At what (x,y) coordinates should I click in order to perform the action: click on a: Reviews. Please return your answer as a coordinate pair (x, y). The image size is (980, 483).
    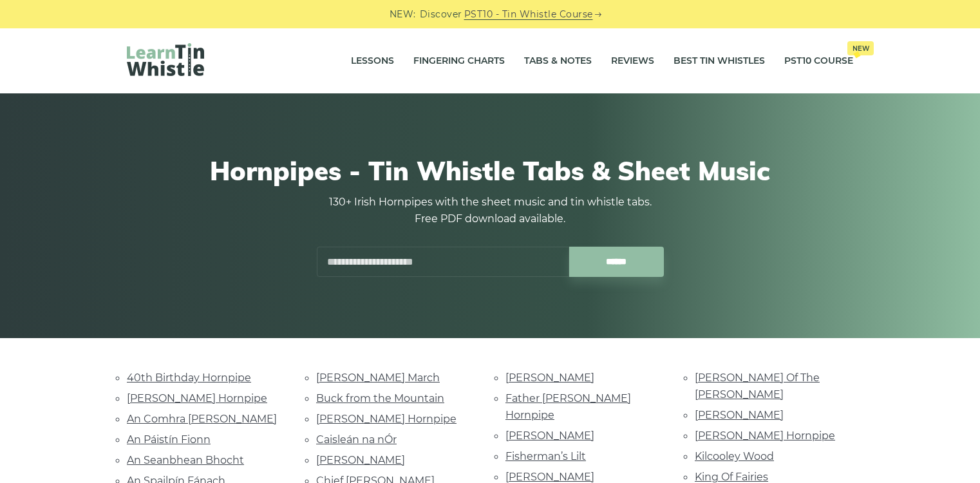
    Looking at the image, I should click on (632, 61).